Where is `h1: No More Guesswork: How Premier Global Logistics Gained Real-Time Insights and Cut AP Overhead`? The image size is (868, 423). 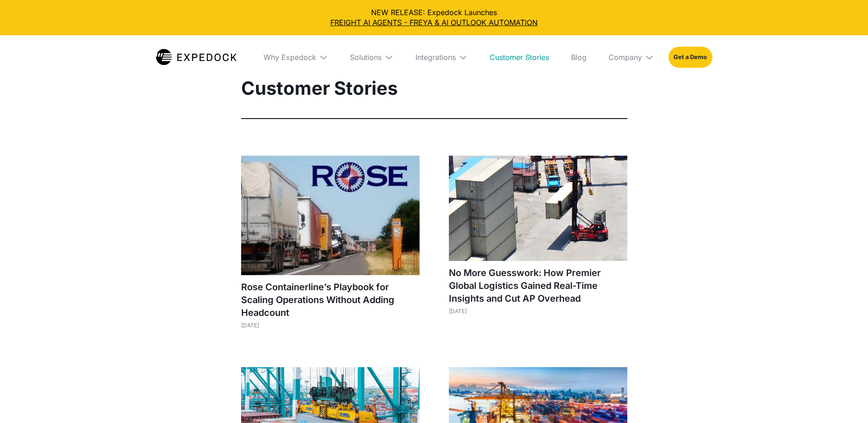
h1: No More Guesswork: How Premier Global Logistics Gained Real-Time Insights and Cut AP Overhead is located at coordinates (538, 286).